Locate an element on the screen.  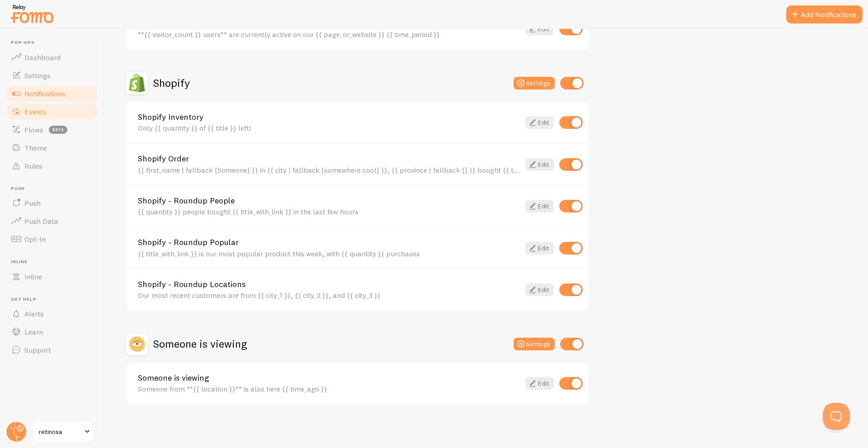
a: Inline is located at coordinates (52, 276).